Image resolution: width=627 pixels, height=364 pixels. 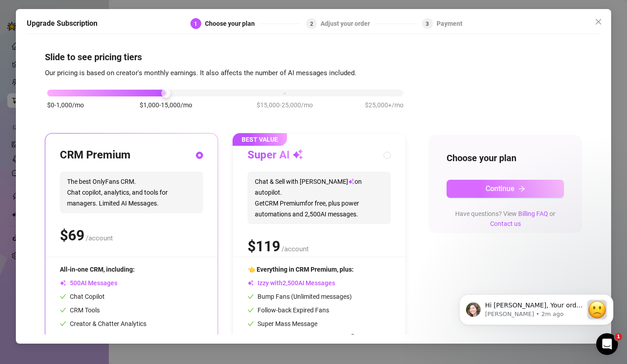 What do you see at coordinates (200, 73) in the screenshot?
I see `span: Our pricing is based on creator's monthly earnings. It also affects the number of AI messages inc...` at bounding box center [200, 73].